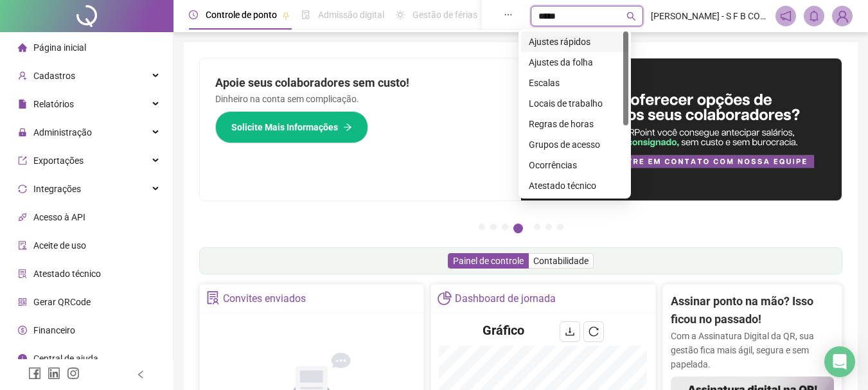 The width and height of the screenshot is (868, 390). What do you see at coordinates (505, 227) in the screenshot?
I see `button: 3` at bounding box center [505, 227].